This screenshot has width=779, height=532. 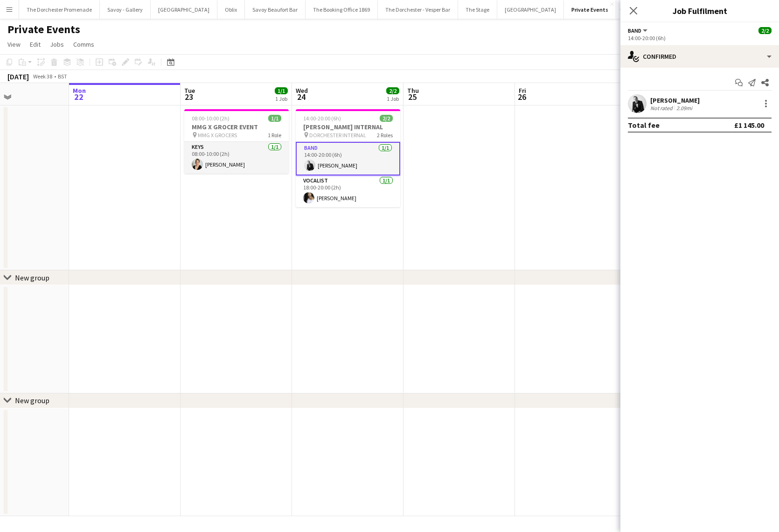 I want to click on div: 2.09mi, so click(x=684, y=108).